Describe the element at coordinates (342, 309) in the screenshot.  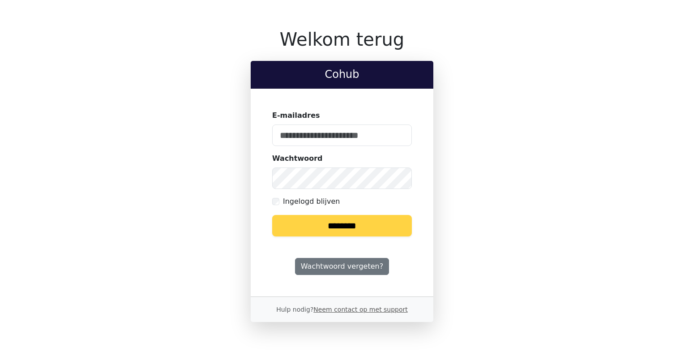
I see `small: Hulp nodig?` at that location.